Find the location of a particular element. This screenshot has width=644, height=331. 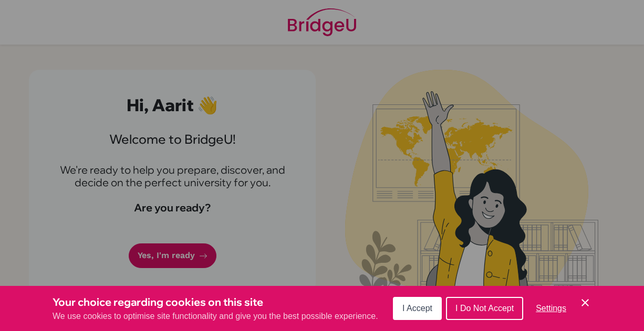

span: Settings is located at coordinates (551, 308).